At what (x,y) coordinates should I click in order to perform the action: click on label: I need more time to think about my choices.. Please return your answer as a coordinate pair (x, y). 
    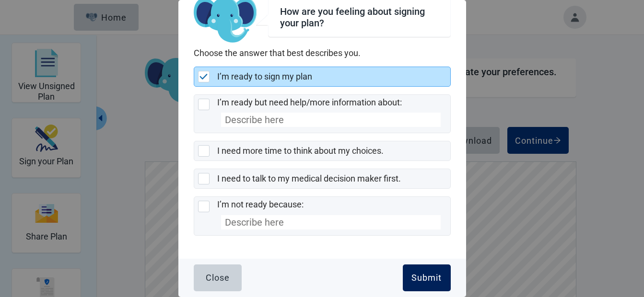
    Looking at the image, I should click on (300, 150).